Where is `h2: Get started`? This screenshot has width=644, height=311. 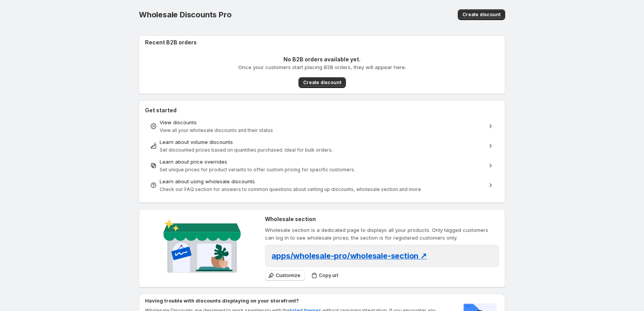
h2: Get started is located at coordinates (322, 110).